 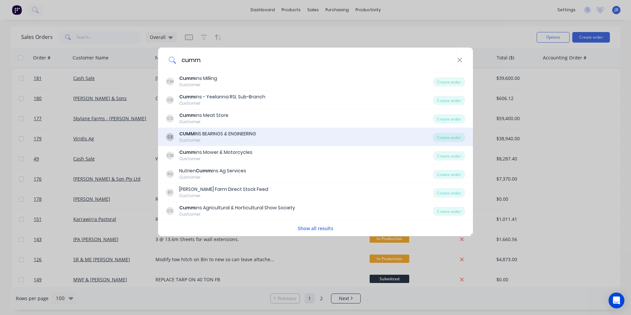 I want to click on button: Show all results, so click(x=315, y=228).